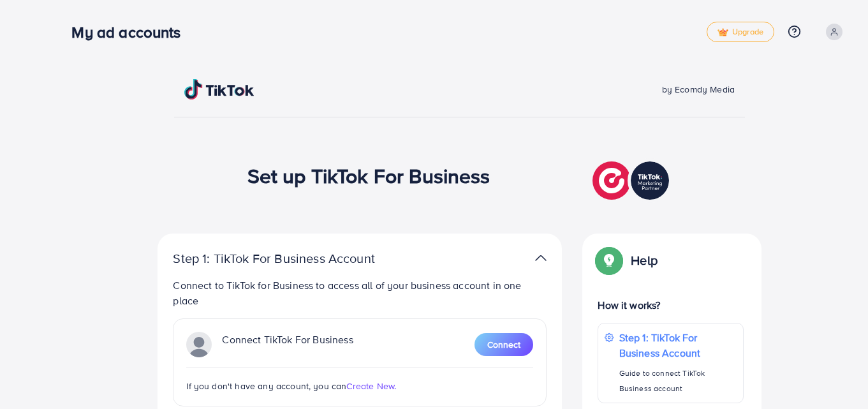 Image resolution: width=868 pixels, height=409 pixels. I want to click on p: Guide to connect TikTok Business account, so click(678, 381).